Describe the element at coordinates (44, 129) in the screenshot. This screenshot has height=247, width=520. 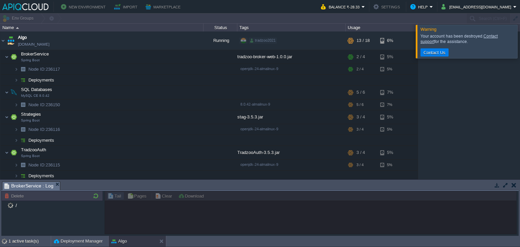
I see `span: 236116` at that location.